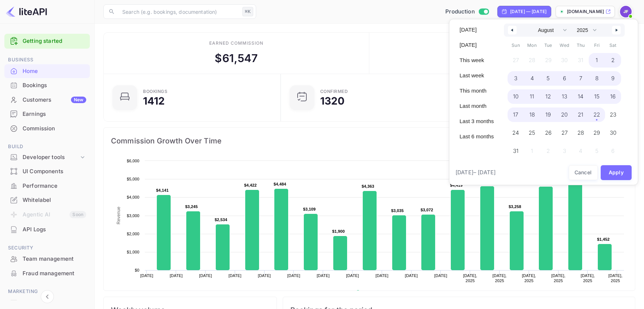 Image resolution: width=644 pixels, height=309 pixels. Describe the element at coordinates (476, 60) in the screenshot. I see `button: This week` at that location.